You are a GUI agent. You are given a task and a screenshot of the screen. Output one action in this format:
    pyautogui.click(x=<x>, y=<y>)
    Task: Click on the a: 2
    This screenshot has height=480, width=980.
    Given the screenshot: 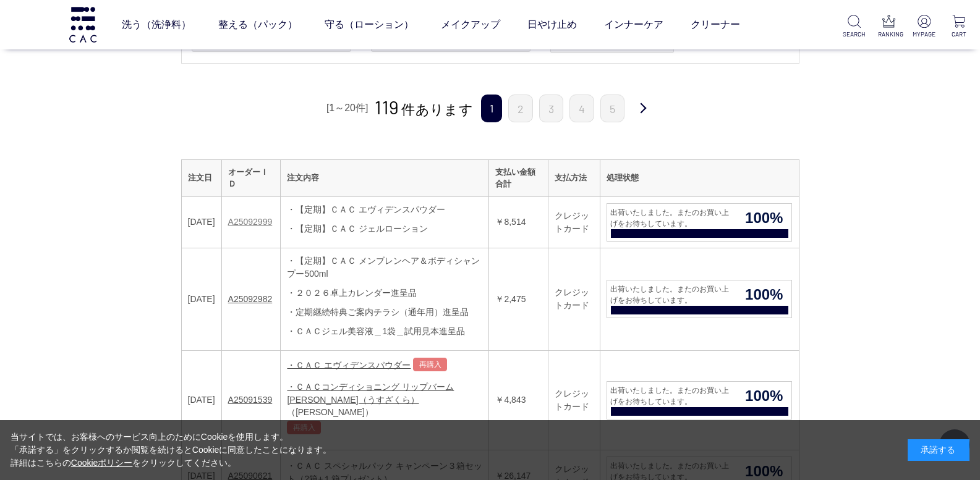 What is the action you would take?
    pyautogui.click(x=521, y=108)
    